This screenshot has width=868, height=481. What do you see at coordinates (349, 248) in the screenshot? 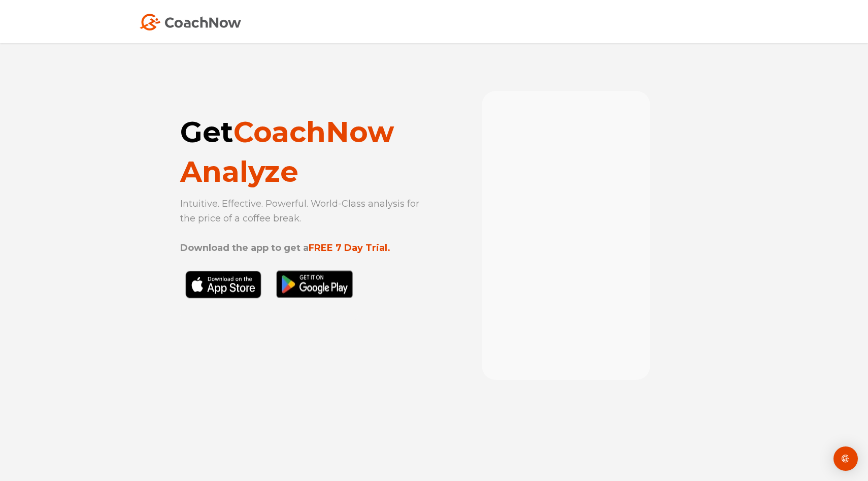
I see `strong: FREE 7 Day Trial.` at bounding box center [349, 248].